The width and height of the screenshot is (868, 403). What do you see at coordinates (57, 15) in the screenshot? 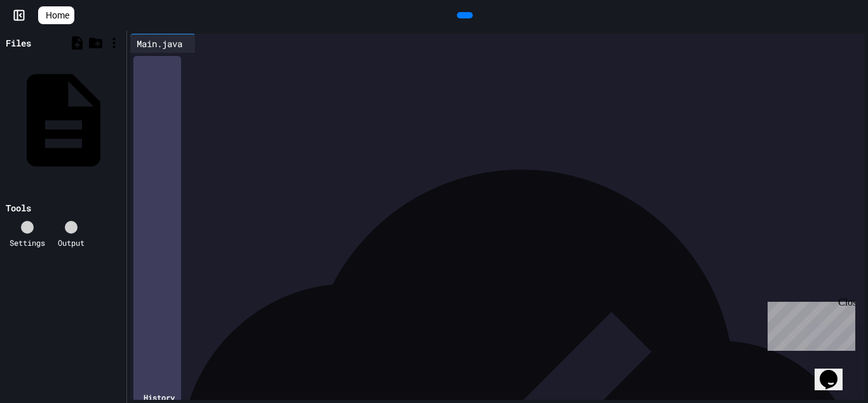
I see `span: Home` at bounding box center [57, 15].